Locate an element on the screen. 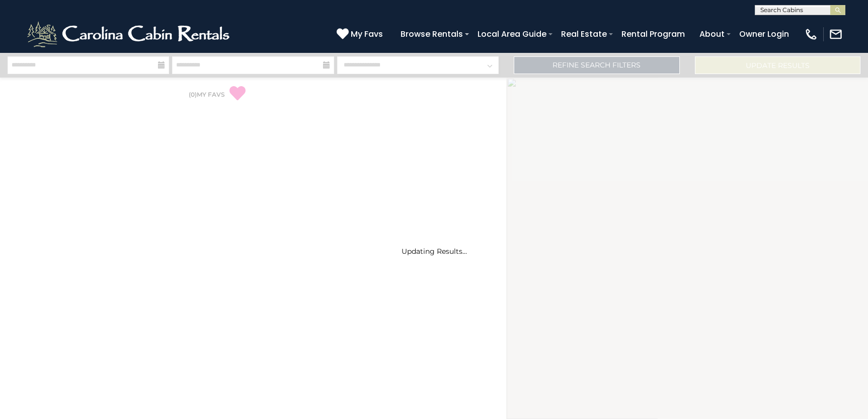  span: My Favs is located at coordinates (367, 34).